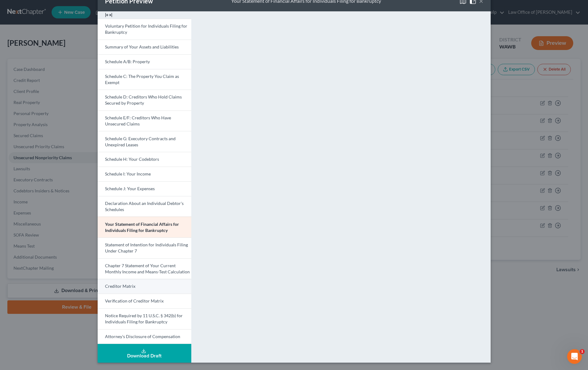  Describe the element at coordinates (145, 29) in the screenshot. I see `a: Voluntary Petition for Individuals Filing for Bankruptcy` at that location.